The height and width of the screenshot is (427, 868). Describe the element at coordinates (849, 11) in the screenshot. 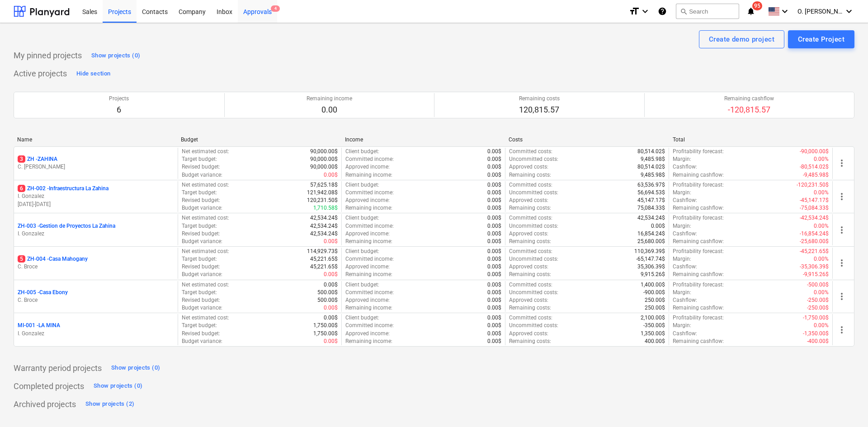

I see `i: keyboard_arrow_down` at that location.